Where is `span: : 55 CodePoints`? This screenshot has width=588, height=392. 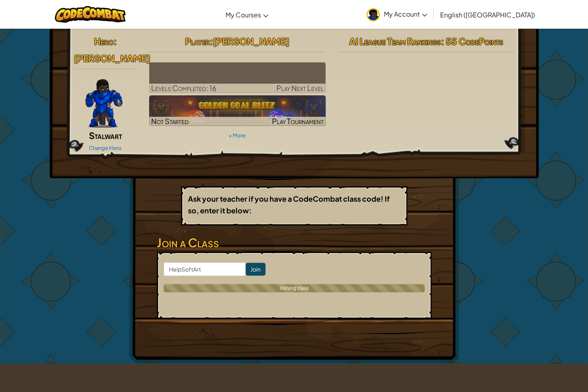
span: : 55 CodePoints is located at coordinates (472, 42).